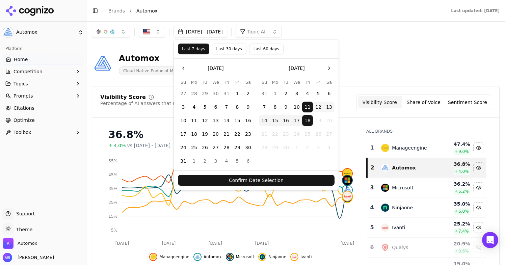  What do you see at coordinates (238, 134) in the screenshot?
I see `button: Friday, August 22nd, 2025` at bounding box center [238, 134].